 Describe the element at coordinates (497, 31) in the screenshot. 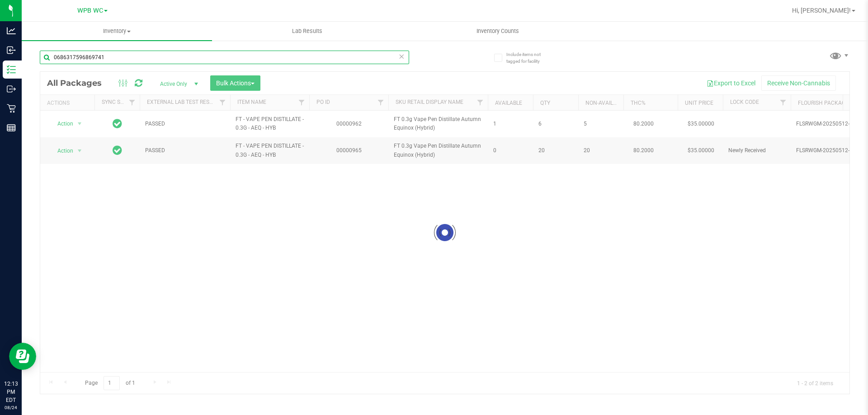

I see `a: Inventory Counts` at that location.